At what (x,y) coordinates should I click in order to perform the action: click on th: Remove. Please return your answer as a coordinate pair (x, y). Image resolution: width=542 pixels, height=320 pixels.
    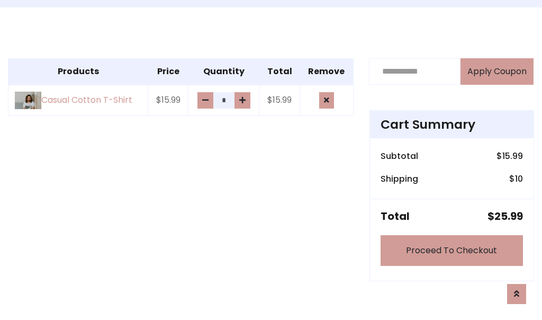
    Looking at the image, I should click on (327, 72).